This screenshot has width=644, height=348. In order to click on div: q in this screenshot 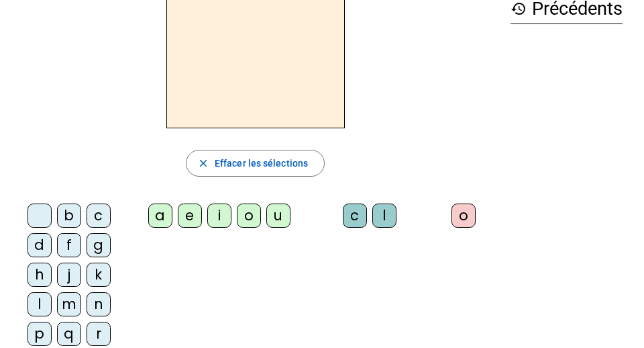, I will do `click(69, 334)`.